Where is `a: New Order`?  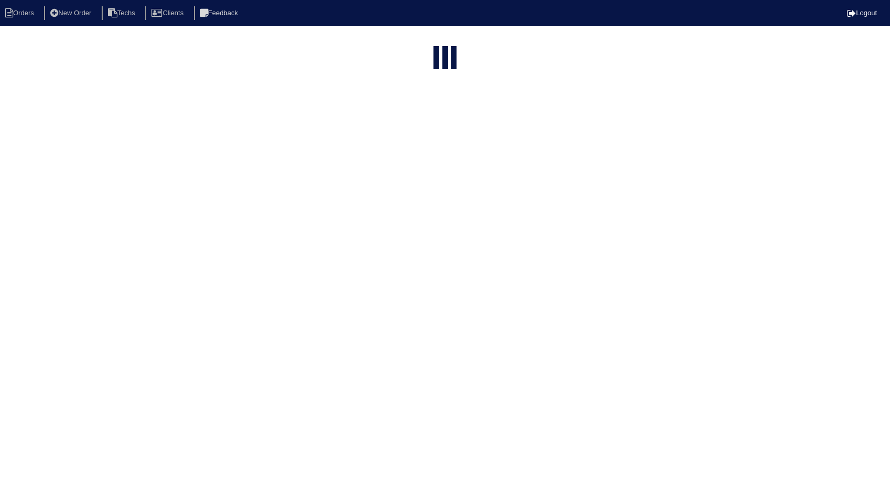
a: New Order is located at coordinates (72, 13).